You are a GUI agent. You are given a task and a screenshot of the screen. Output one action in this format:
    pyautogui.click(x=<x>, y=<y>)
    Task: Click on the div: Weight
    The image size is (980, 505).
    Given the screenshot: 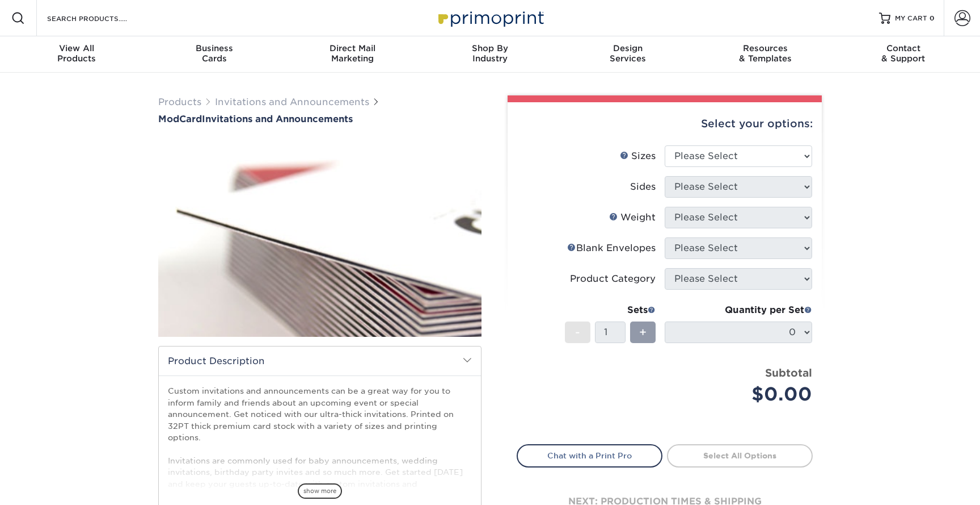 What is the action you would take?
    pyautogui.click(x=633, y=218)
    